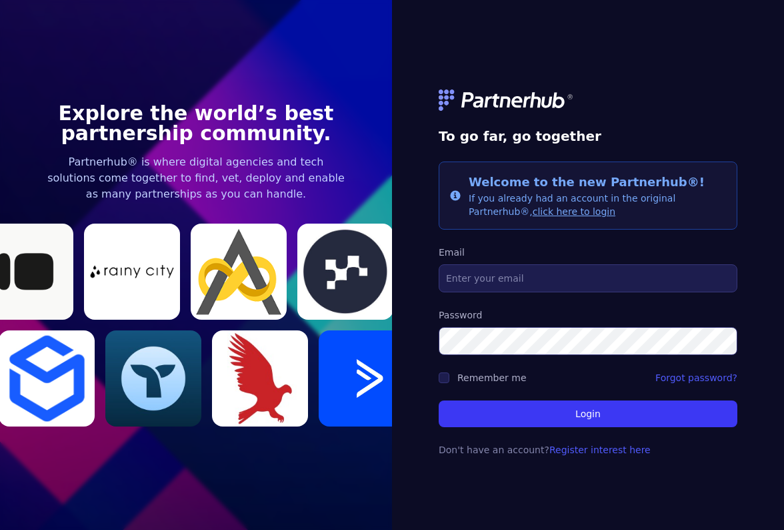  I want to click on img: logo, so click(507, 100).